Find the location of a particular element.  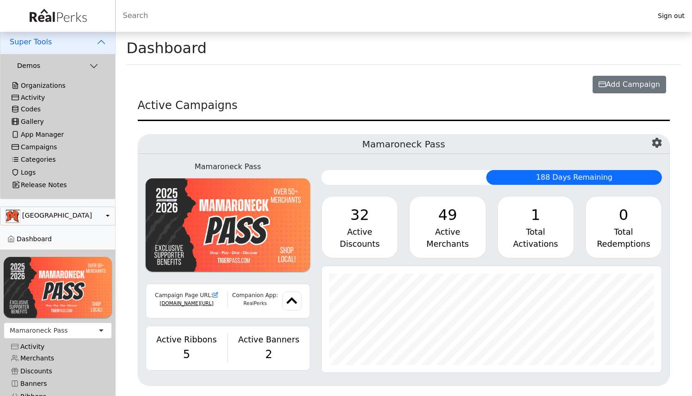

div: 1 is located at coordinates (536, 215).